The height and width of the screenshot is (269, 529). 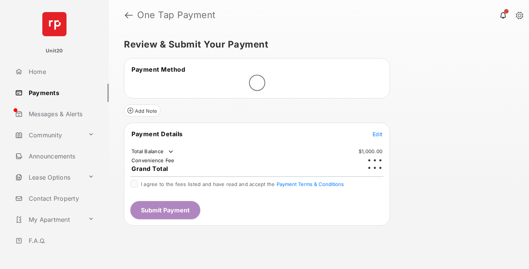 I want to click on p: Unit20, so click(x=54, y=51).